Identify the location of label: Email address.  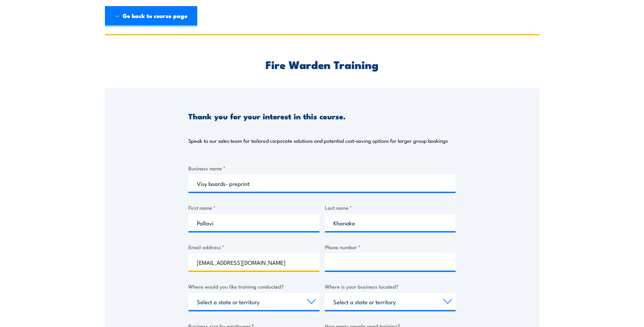
(254, 246).